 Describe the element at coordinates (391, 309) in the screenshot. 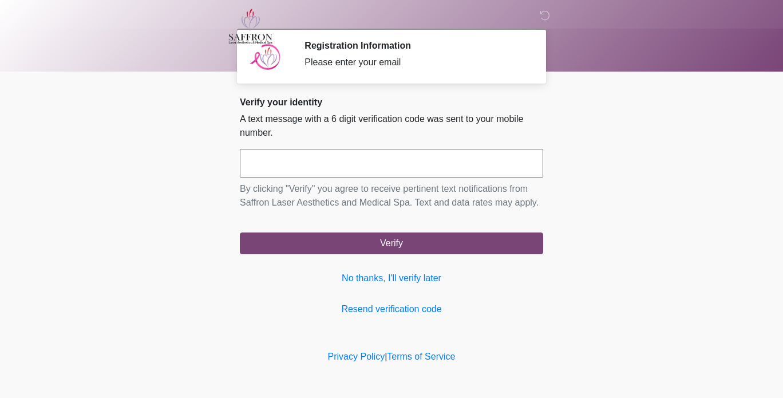

I see `a: Resend verification code` at that location.